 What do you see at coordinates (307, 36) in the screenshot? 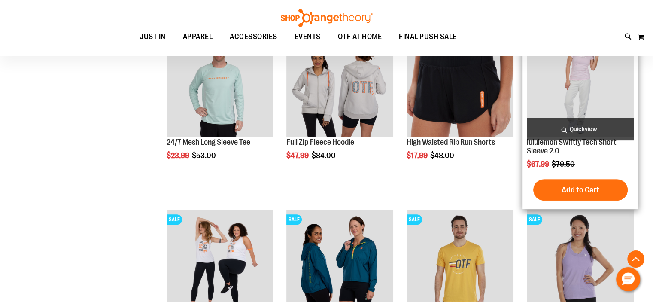
I see `span: EVENTS` at bounding box center [307, 36].